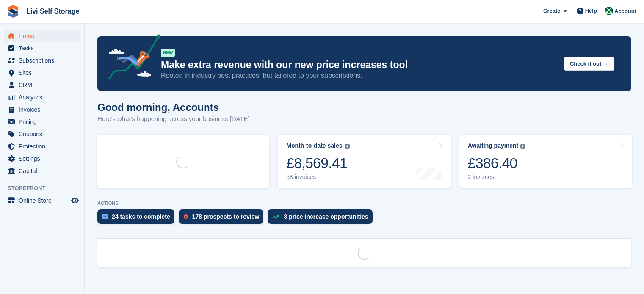 The width and height of the screenshot is (644, 294). I want to click on span: Analytics, so click(44, 97).